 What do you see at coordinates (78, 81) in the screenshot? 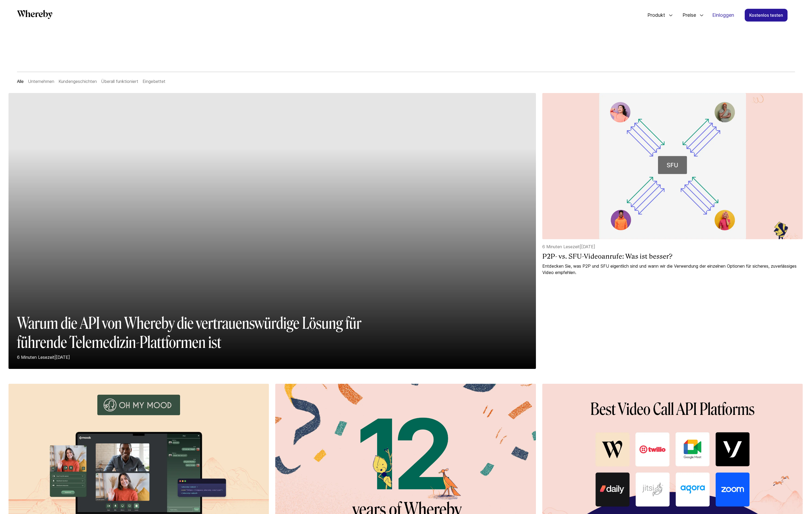
I see `a: Kundengeschichten` at bounding box center [78, 81].